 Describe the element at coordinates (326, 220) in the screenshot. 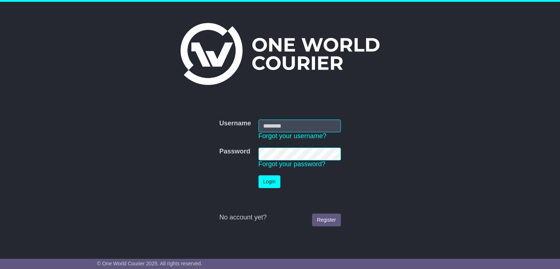

I see `a: Register` at that location.